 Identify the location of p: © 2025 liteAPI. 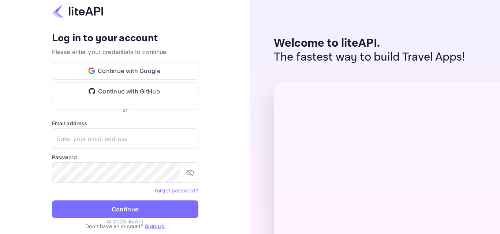
(125, 222).